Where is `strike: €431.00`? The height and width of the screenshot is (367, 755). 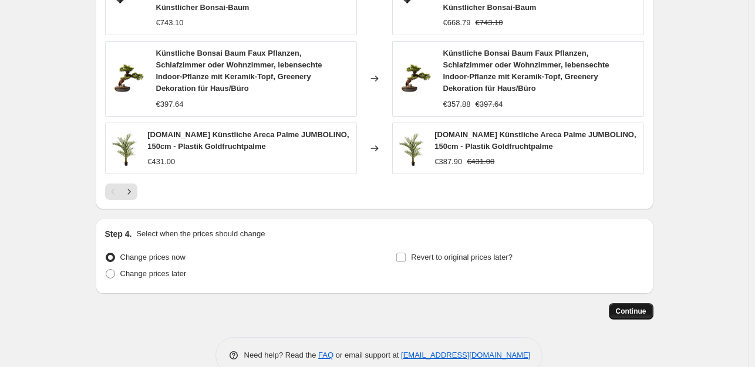
strike: €431.00 is located at coordinates (480, 162).